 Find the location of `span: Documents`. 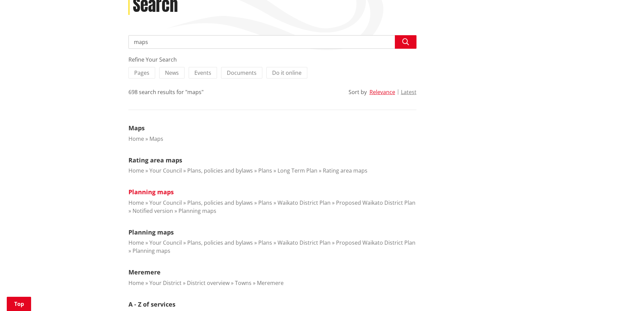

span: Documents is located at coordinates (242, 73).